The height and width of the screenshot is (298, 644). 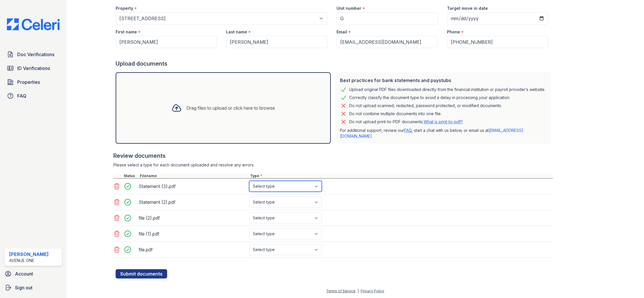 What do you see at coordinates (426, 105) in the screenshot?
I see `div: Do not upload scanned, redacted, password protected, or modified documents.` at bounding box center [426, 105].